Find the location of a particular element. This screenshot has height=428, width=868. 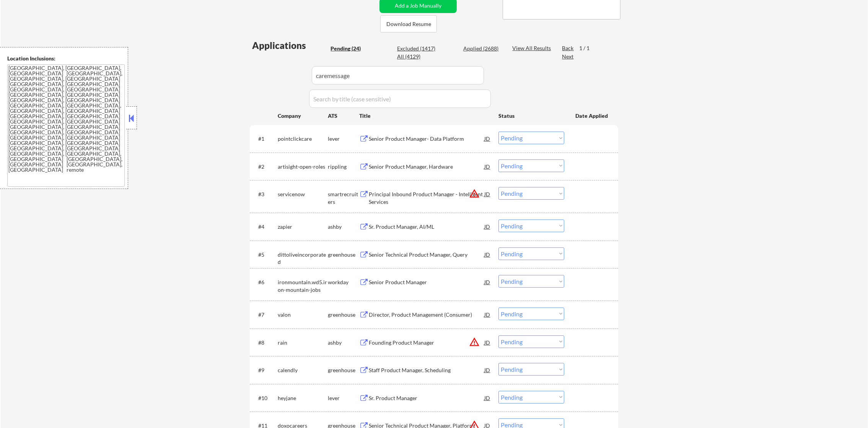

div: Sr. Product Manager is located at coordinates (427, 398).